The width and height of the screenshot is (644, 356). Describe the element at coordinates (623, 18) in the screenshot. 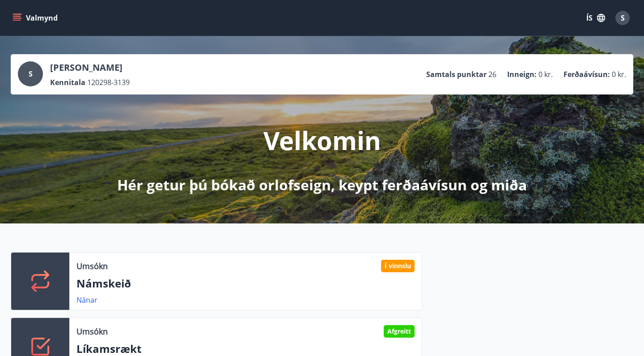

I see `button: S` at that location.